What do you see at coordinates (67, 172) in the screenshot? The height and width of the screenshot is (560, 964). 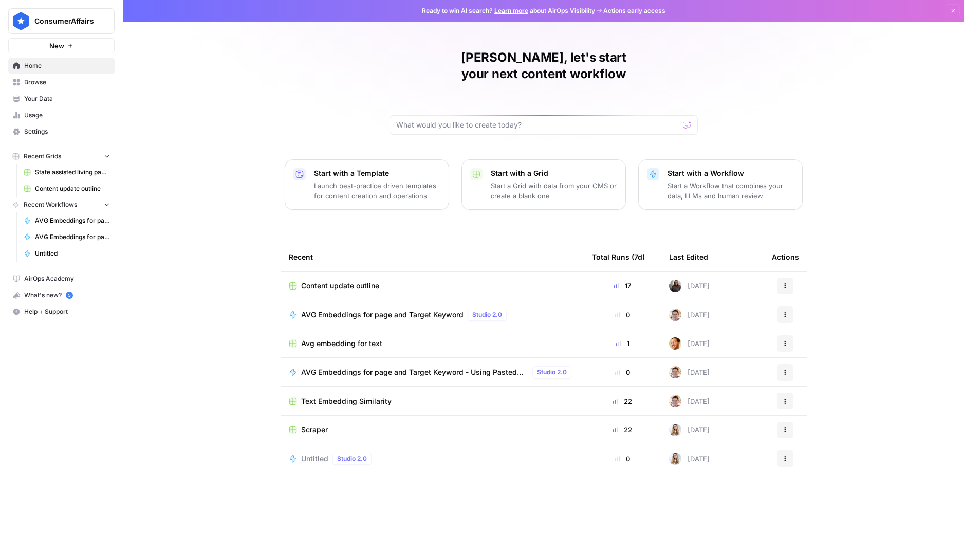 I see `a: State assisted living pages` at bounding box center [67, 172].